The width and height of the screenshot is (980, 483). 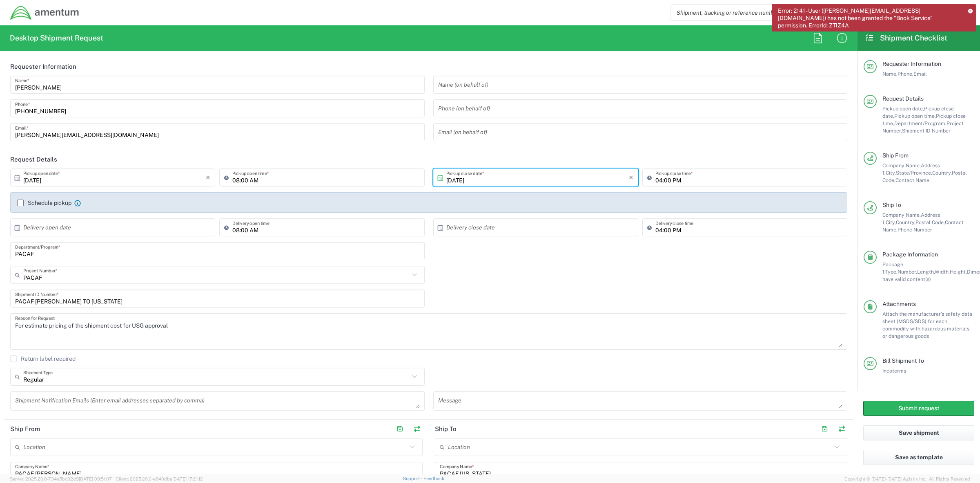 What do you see at coordinates (903, 361) in the screenshot?
I see `span: Bill Shipment To` at bounding box center [903, 361].